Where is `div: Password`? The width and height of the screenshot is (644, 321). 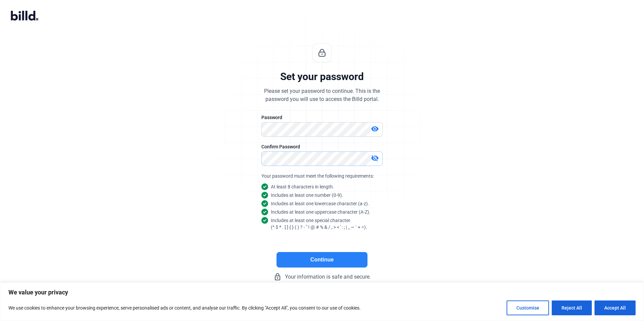
div: Password is located at coordinates (322, 117).